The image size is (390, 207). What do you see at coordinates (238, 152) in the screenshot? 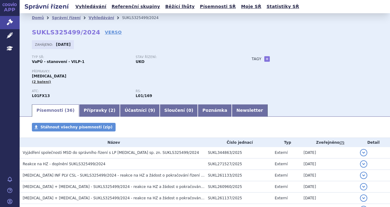
I see `td: SUKL344863/2025` at bounding box center [238, 152].